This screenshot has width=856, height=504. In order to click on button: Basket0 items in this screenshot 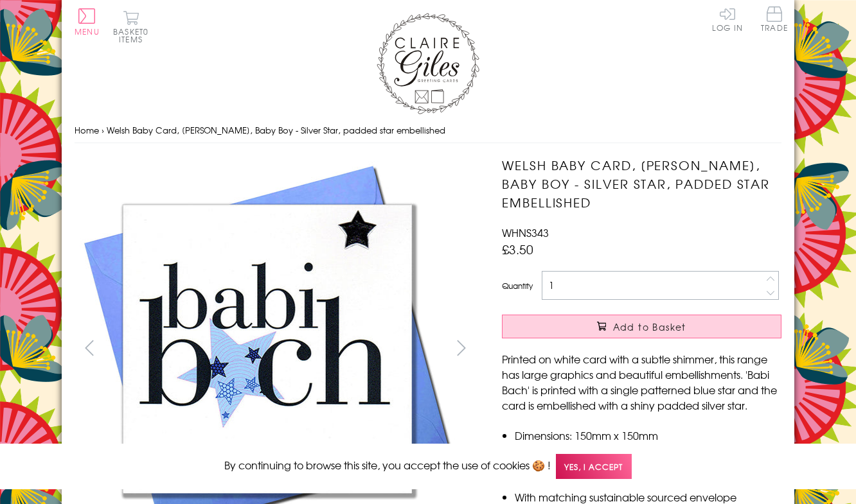, I will do `click(131, 26)`.